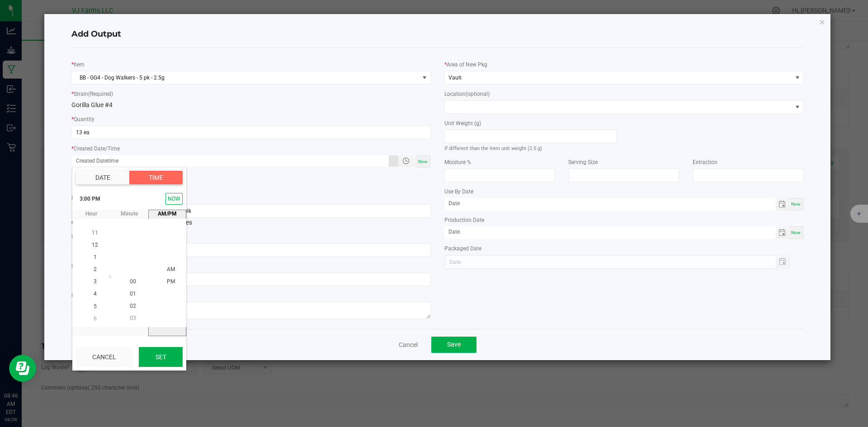 This screenshot has width=868, height=427. I want to click on span: (optional), so click(477, 94).